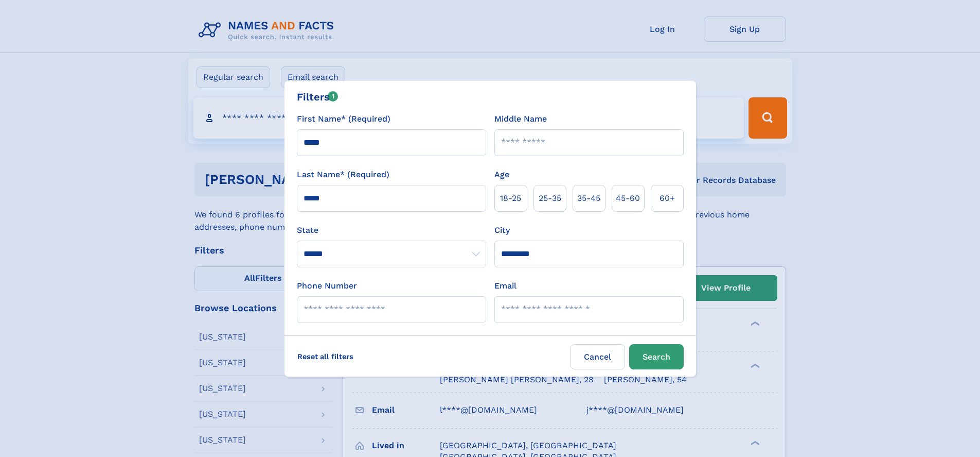 The width and height of the screenshot is (980, 457). What do you see at coordinates (656, 357) in the screenshot?
I see `button: Search` at bounding box center [656, 357].